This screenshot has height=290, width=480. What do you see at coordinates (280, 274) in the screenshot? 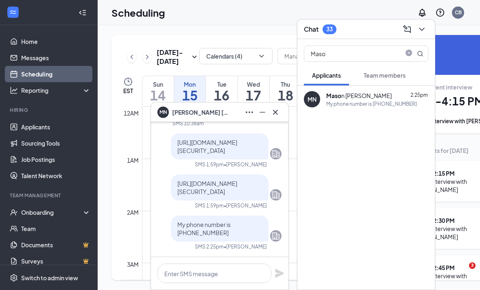
I see `button: Plane` at bounding box center [280, 274].